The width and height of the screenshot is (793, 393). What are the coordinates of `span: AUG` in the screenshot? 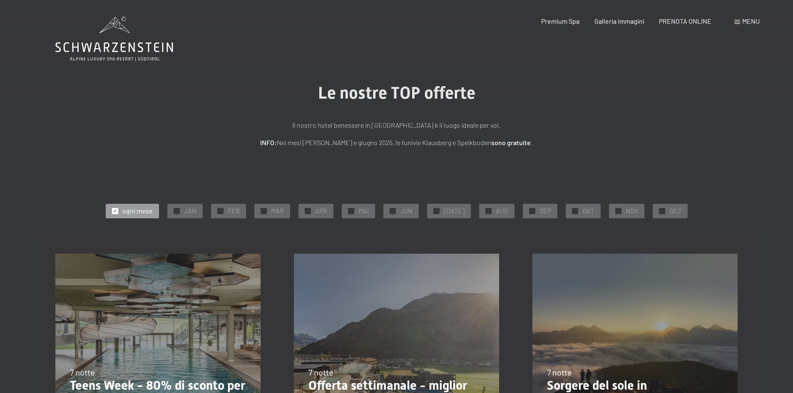 It's located at (502, 211).